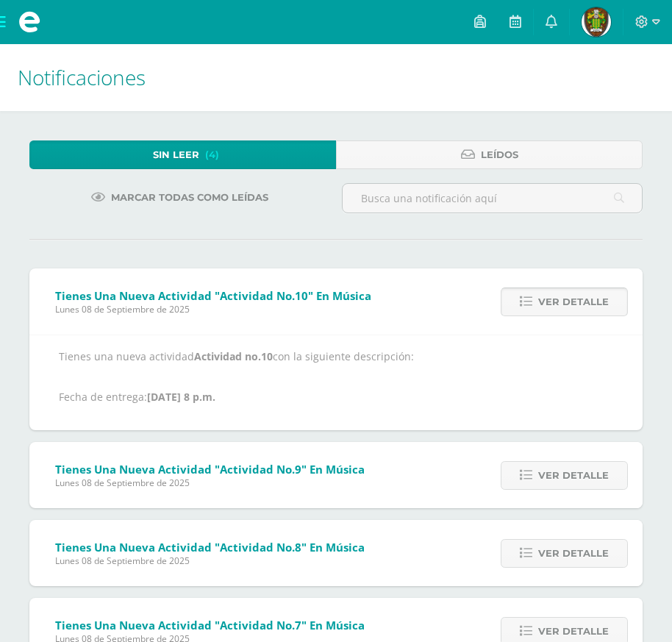  What do you see at coordinates (179, 197) in the screenshot?
I see `a: Marcar todas como leídas` at bounding box center [179, 197].